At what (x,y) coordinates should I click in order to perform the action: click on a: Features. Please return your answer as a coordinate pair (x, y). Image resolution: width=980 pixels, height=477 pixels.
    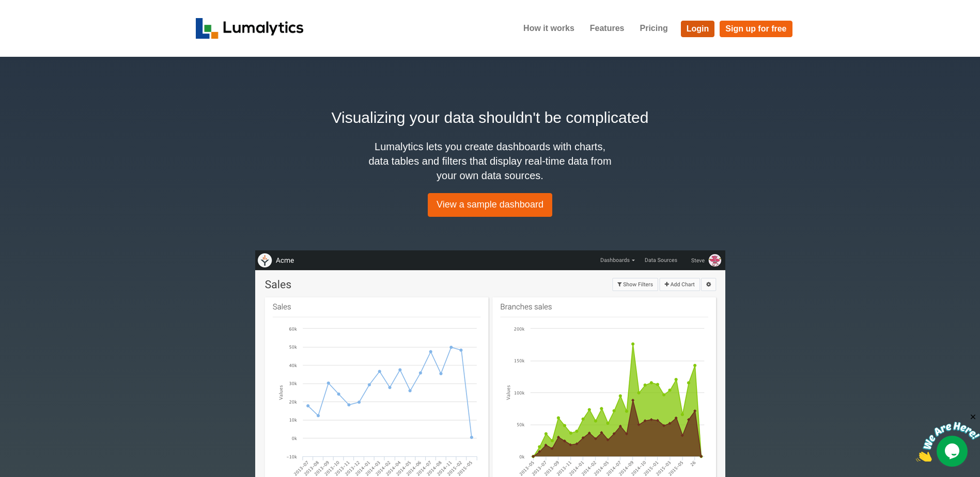
    Looking at the image, I should click on (607, 29).